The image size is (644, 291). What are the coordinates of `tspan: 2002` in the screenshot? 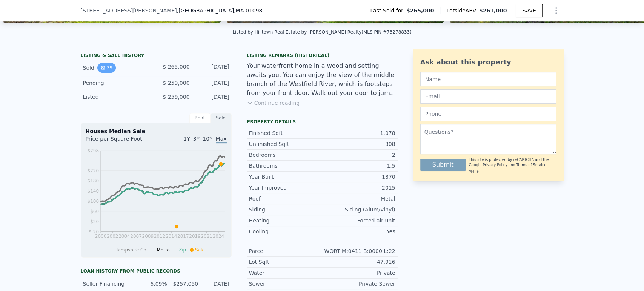 It's located at (112, 236).